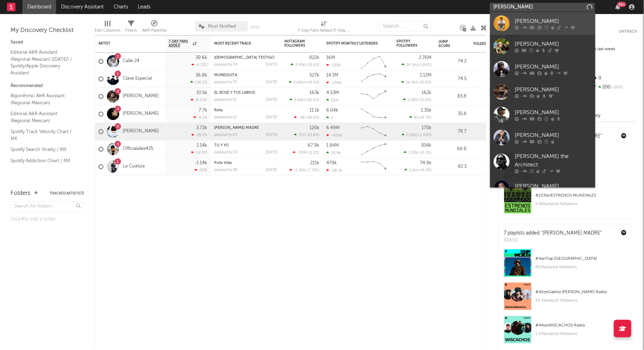 The width and height of the screenshot is (644, 350). Describe the element at coordinates (614, 88) in the screenshot. I see `div: 200` at that location.